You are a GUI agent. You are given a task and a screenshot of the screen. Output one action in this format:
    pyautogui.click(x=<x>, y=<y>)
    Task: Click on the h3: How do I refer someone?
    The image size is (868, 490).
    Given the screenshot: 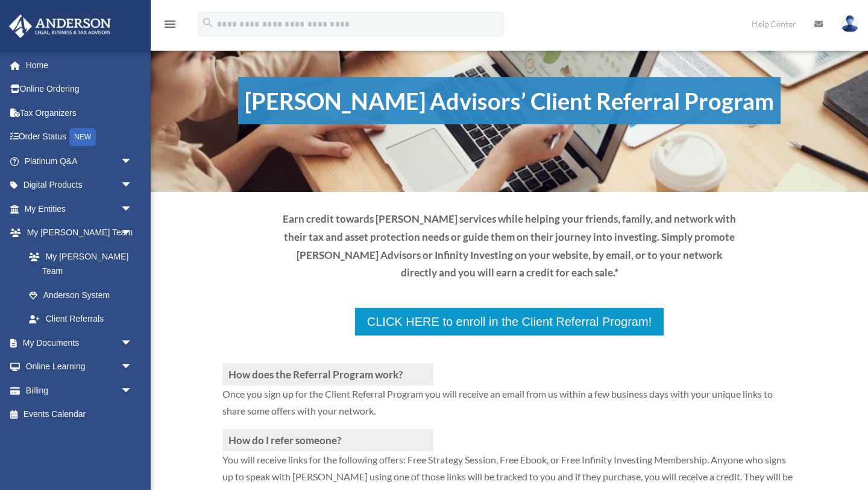 What is the action you would take?
    pyautogui.click(x=328, y=440)
    